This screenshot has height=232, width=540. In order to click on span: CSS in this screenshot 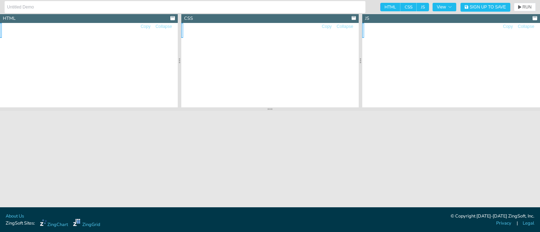, I will do `click(408, 7)`.